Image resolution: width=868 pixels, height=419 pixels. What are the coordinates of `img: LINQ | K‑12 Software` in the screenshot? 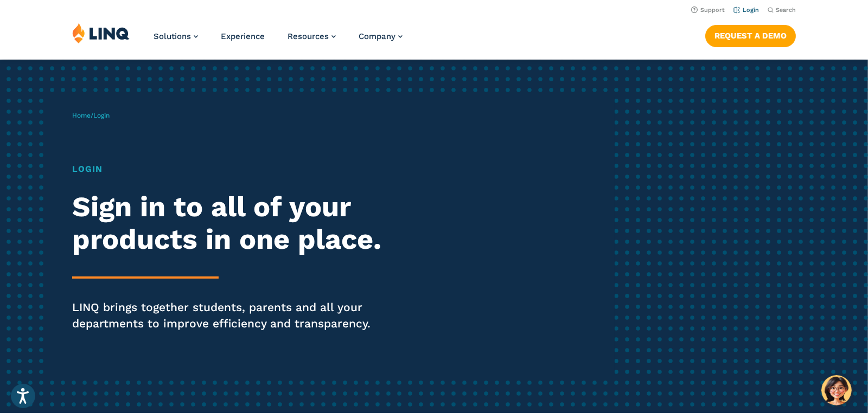 It's located at (101, 33).